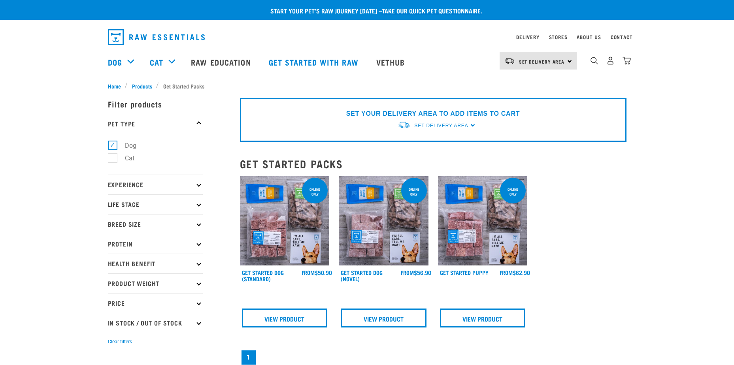 This screenshot has height=365, width=734. What do you see at coordinates (528, 37) in the screenshot?
I see `a: Delivery` at bounding box center [528, 37].